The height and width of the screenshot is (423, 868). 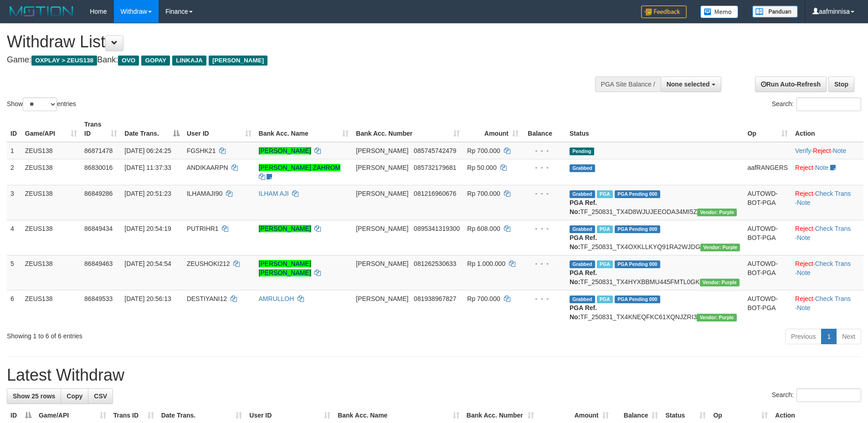 I want to click on select: Showentries, so click(x=40, y=104).